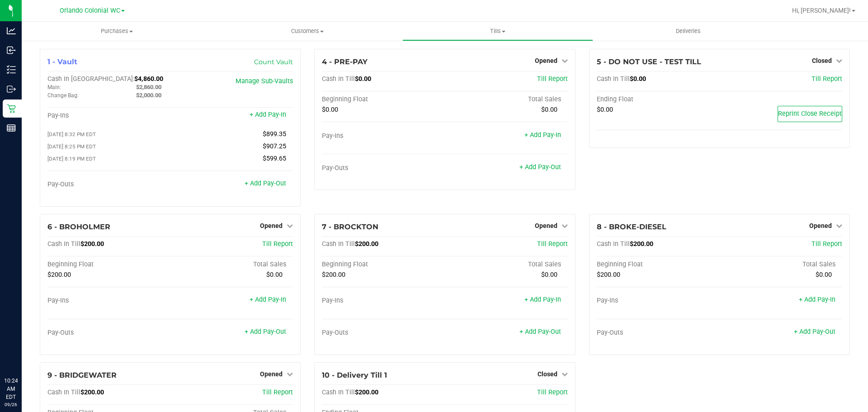 The height and width of the screenshot is (412, 868). What do you see at coordinates (12, 108) in the screenshot?
I see `inline-svg: Retail` at bounding box center [12, 108].